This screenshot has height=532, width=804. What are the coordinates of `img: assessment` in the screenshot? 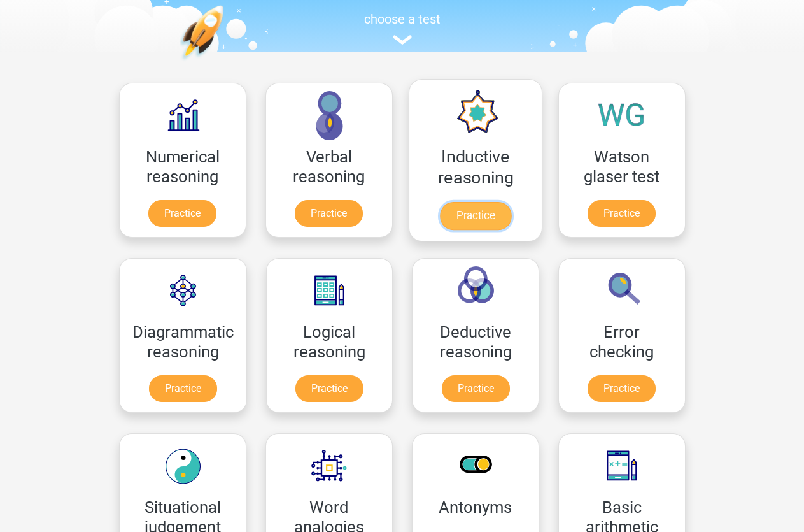 It's located at (402, 40).